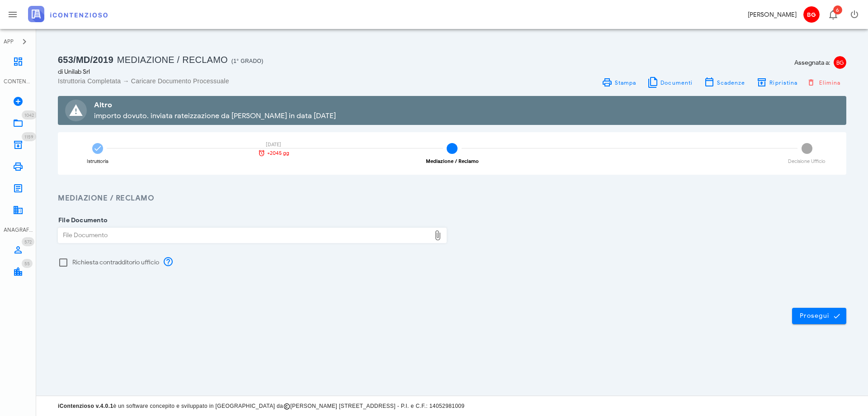 The width and height of the screenshot is (868, 416). What do you see at coordinates (28, 241) in the screenshot?
I see `span: 572` at bounding box center [28, 241].